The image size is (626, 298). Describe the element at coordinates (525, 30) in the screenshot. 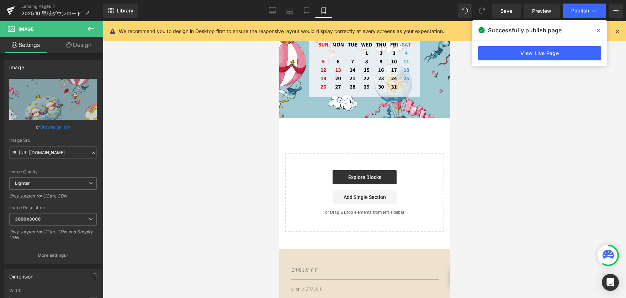

I see `span: Successfully publish page` at that location.